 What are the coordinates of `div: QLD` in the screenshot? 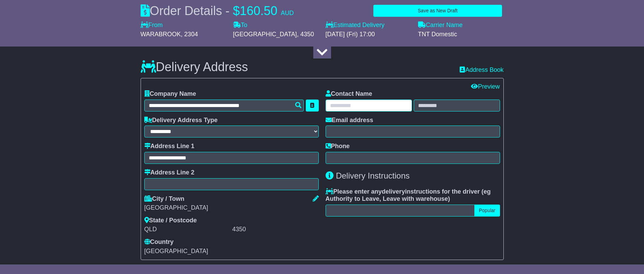 It's located at (187, 229).